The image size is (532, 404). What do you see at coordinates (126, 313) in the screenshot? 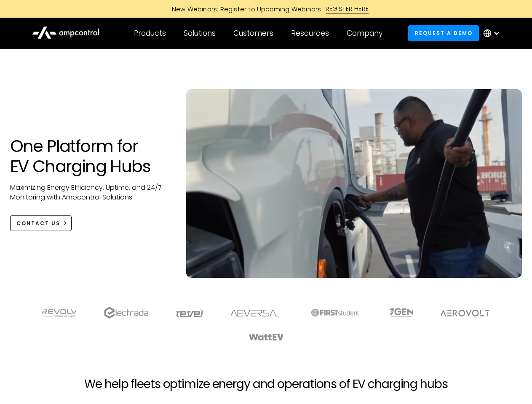
I see `img: electrada logo` at bounding box center [126, 313].